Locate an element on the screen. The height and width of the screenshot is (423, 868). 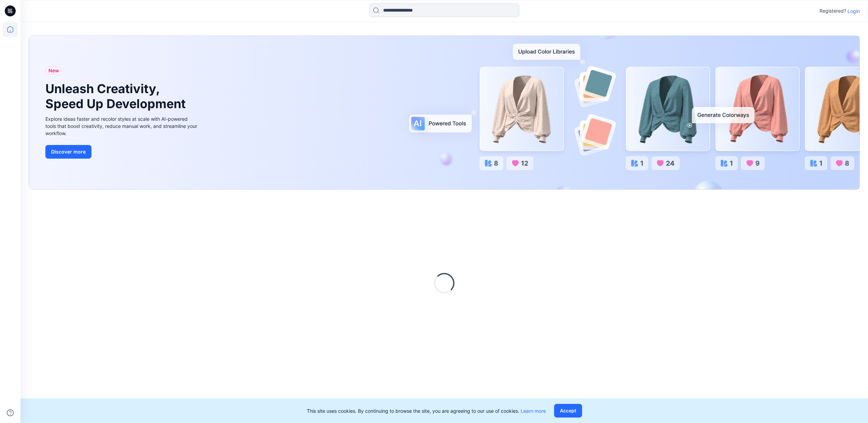
h1: Unleash Creativity, Speed Up Development is located at coordinates (117, 96).